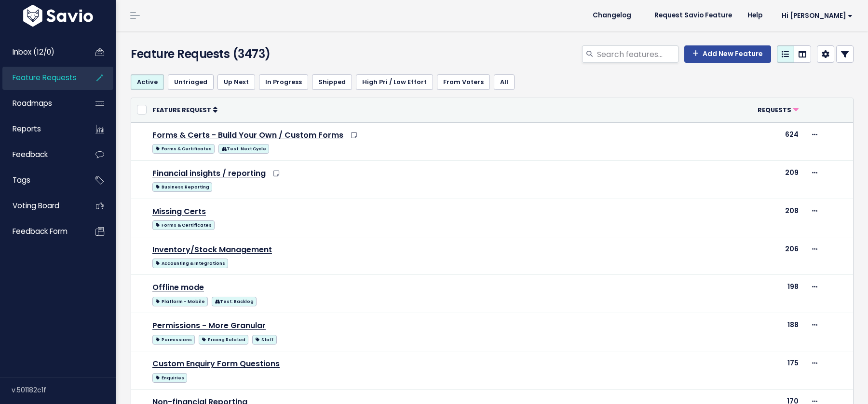 The height and width of the screenshot is (404, 868). What do you see at coordinates (185, 110) in the screenshot?
I see `a: Feature Request` at bounding box center [185, 110].